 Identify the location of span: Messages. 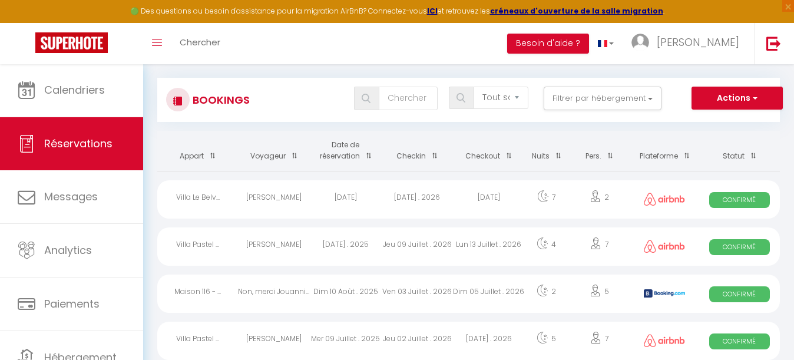
(71, 196).